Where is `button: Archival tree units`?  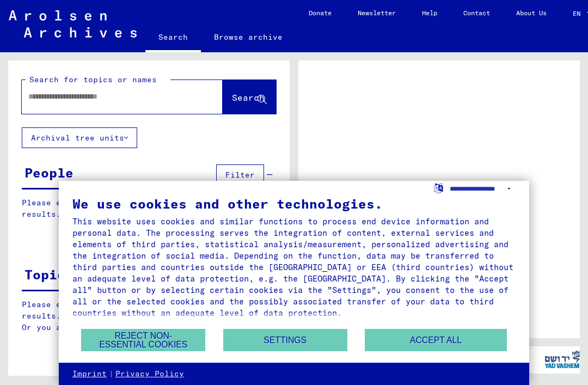
button: Archival tree units is located at coordinates (79, 138).